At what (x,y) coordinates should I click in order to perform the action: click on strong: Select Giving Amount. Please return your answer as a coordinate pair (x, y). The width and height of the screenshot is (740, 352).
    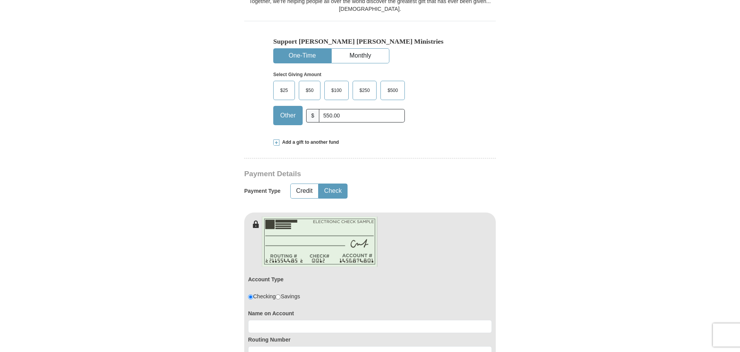
    Looking at the image, I should click on (297, 75).